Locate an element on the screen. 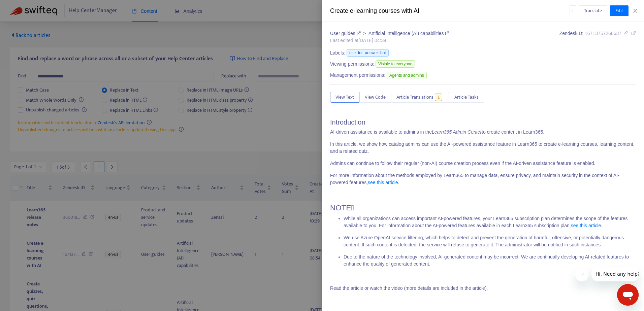 Image resolution: width=644 pixels, height=311 pixels. li: While all organizations can access important AI-powered features, your Learn365 subscription plan... is located at coordinates (490, 223).